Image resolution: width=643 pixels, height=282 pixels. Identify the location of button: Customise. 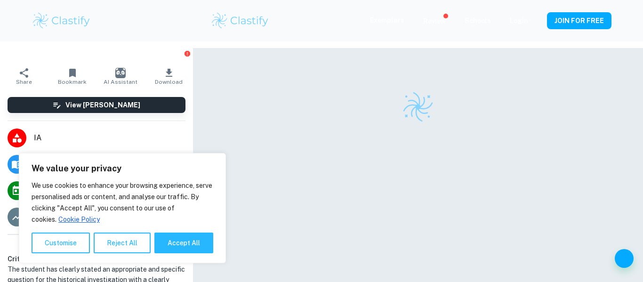
(61, 243).